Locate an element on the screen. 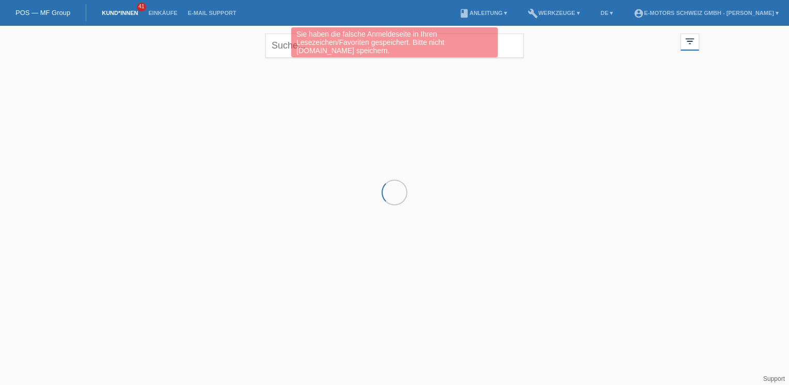 The image size is (789, 385). i: account_circle is located at coordinates (639, 13).